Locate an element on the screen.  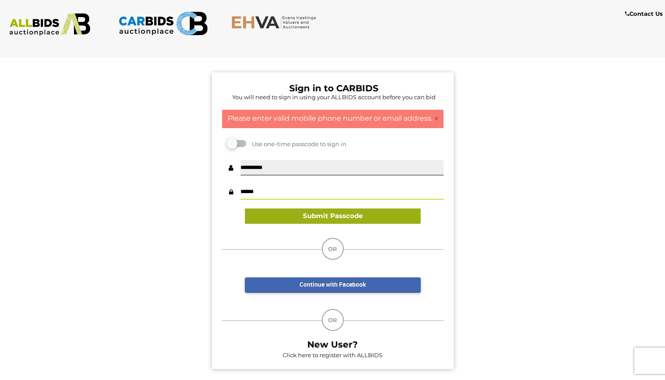
a: Contact Us is located at coordinates (645, 14).